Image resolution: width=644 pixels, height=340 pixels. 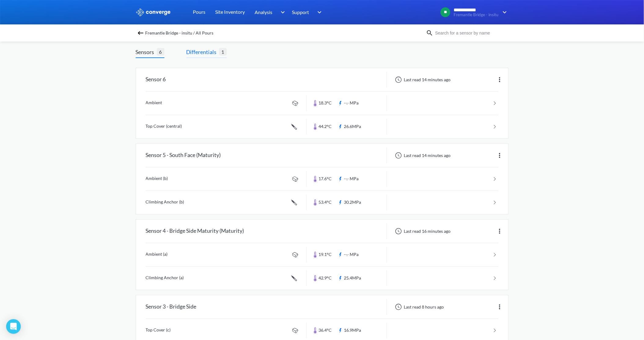 What do you see at coordinates (422, 231) in the screenshot?
I see `div: Last read 16 minutes ago` at bounding box center [422, 231].